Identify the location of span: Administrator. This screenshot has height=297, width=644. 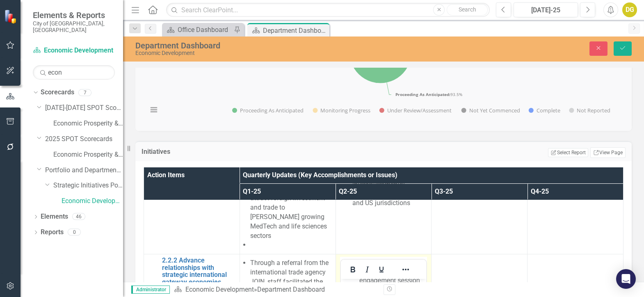
(151, 290).